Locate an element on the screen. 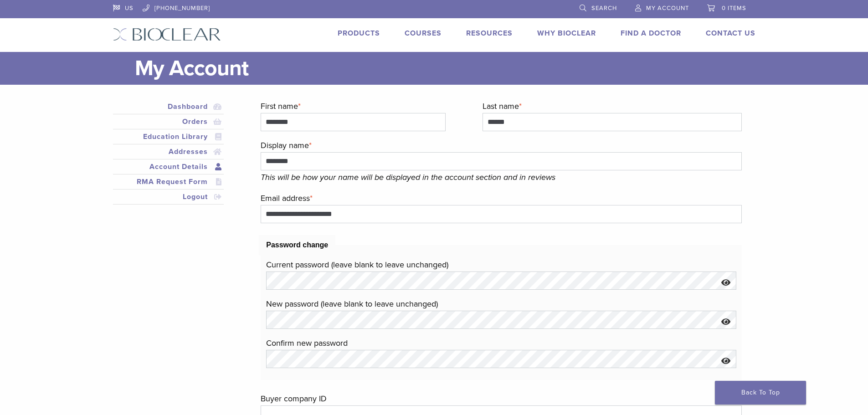 Image resolution: width=868 pixels, height=415 pixels. label: Email address is located at coordinates (500, 198).